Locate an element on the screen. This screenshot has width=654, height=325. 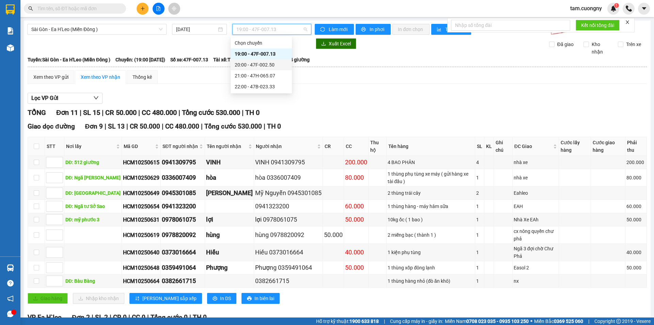
th: Cước lấy hàng is located at coordinates (574, 146).